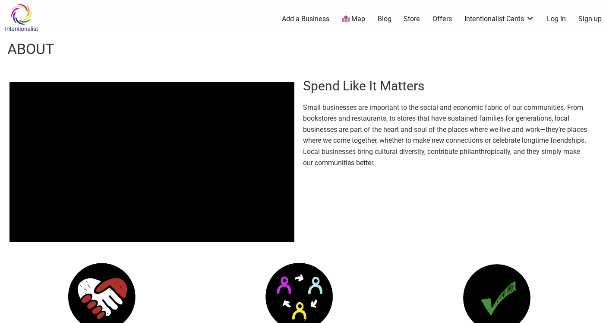  What do you see at coordinates (446, 86) in the screenshot?
I see `h2: Spend Like It Matters` at bounding box center [446, 86].